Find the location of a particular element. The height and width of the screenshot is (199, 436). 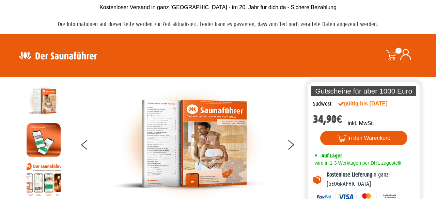

p: Gutscheine für über 1000 Euro is located at coordinates (364, 91).